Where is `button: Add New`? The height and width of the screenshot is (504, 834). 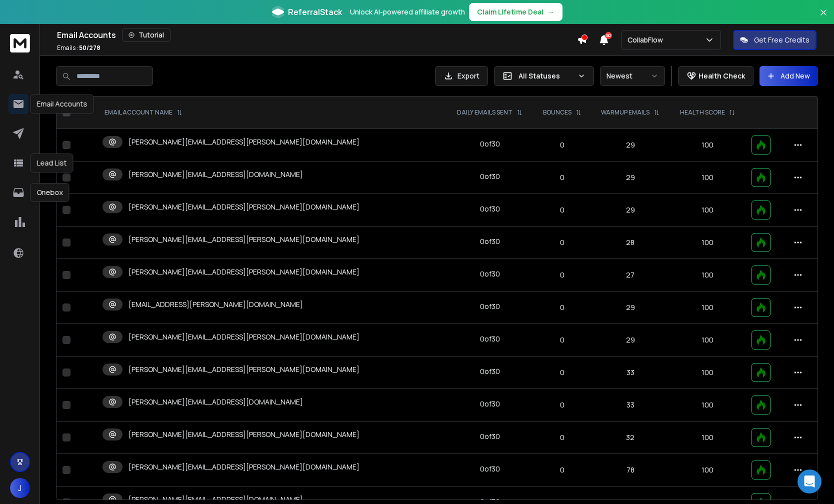
button: Add New is located at coordinates (789, 76).